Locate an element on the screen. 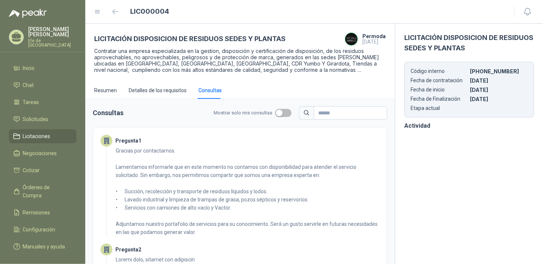  span: Solicitudes is located at coordinates (36, 119).